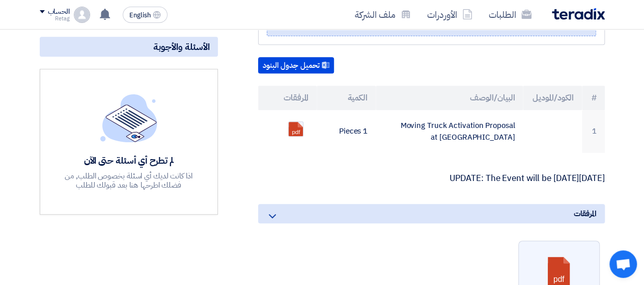 The width and height of the screenshot is (644, 285). I want to click on span: English, so click(140, 15).